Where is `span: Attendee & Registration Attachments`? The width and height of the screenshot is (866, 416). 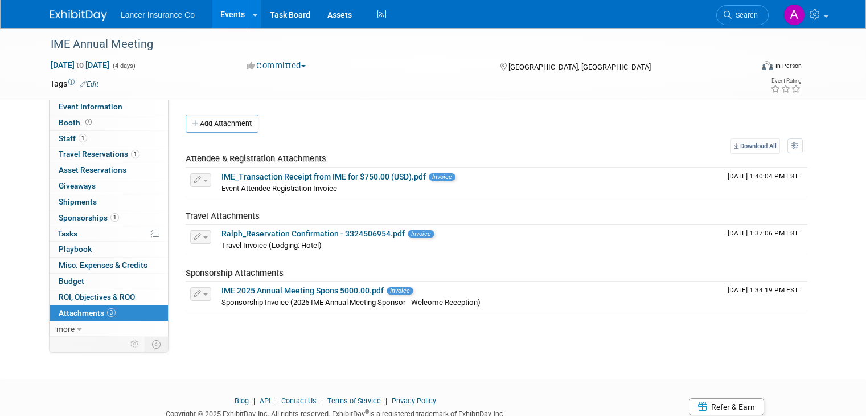 span: Attendee & Registration Attachments is located at coordinates (256, 158).